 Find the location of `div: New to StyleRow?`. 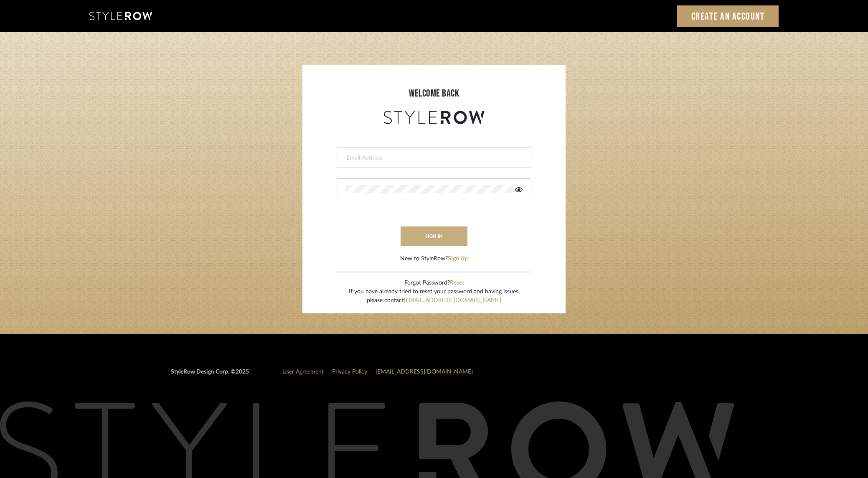

div: New to StyleRow? is located at coordinates (434, 259).